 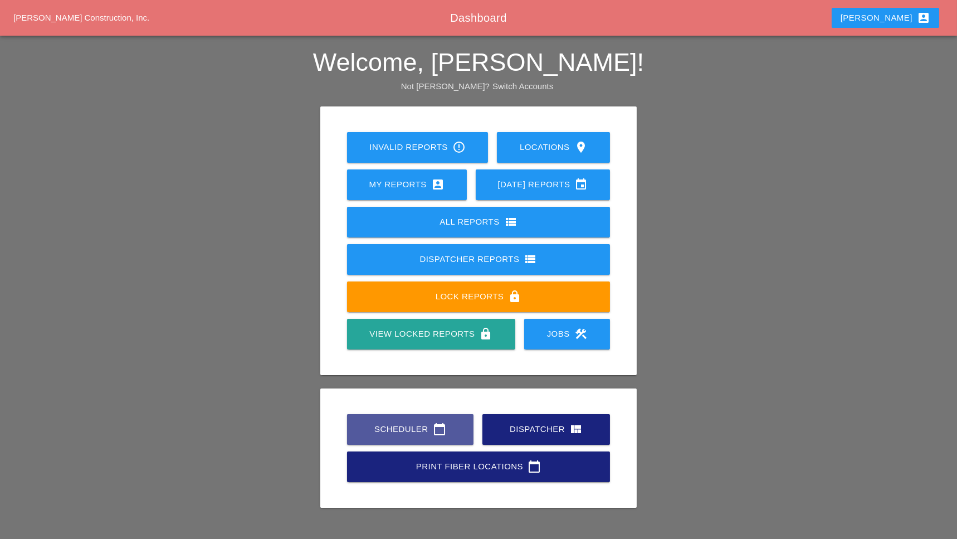 I want to click on a: Jobs, so click(x=567, y=334).